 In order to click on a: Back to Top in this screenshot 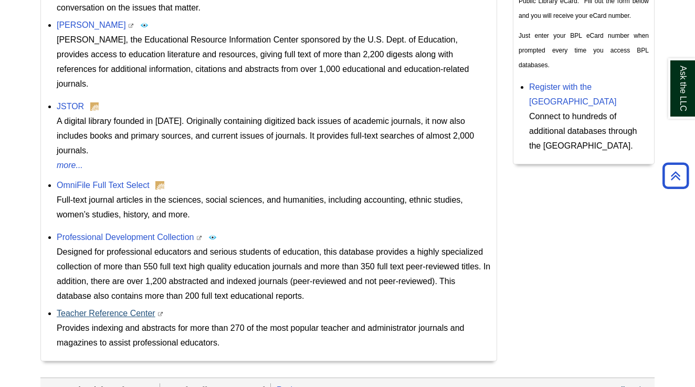, I will do `click(675, 175)`.